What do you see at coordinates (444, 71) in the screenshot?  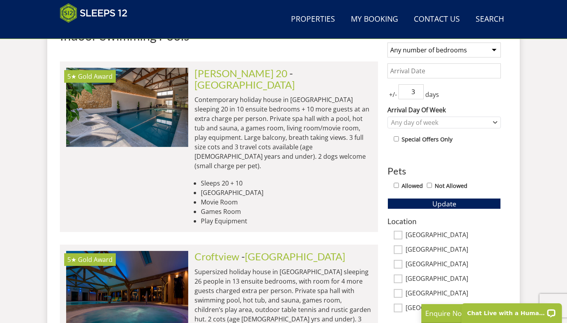 I see `input: Arrival Date` at bounding box center [444, 71].